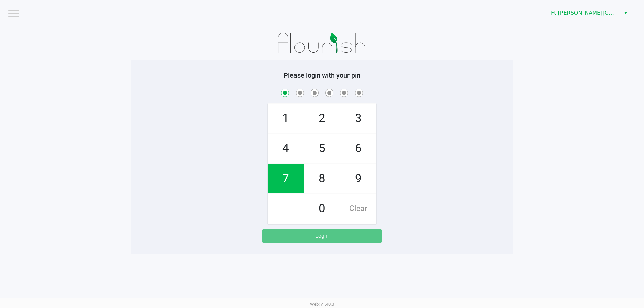 The height and width of the screenshot is (308, 644). Describe the element at coordinates (286, 118) in the screenshot. I see `span: 1` at that location.